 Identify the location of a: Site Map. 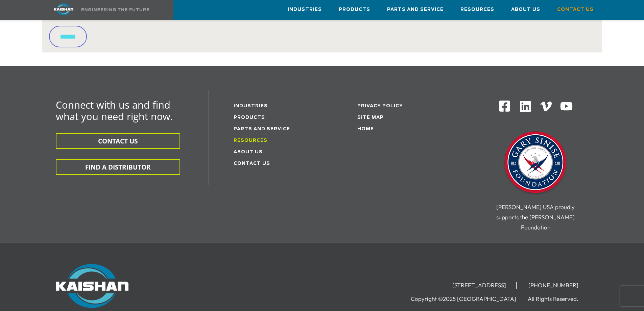
(370, 118).